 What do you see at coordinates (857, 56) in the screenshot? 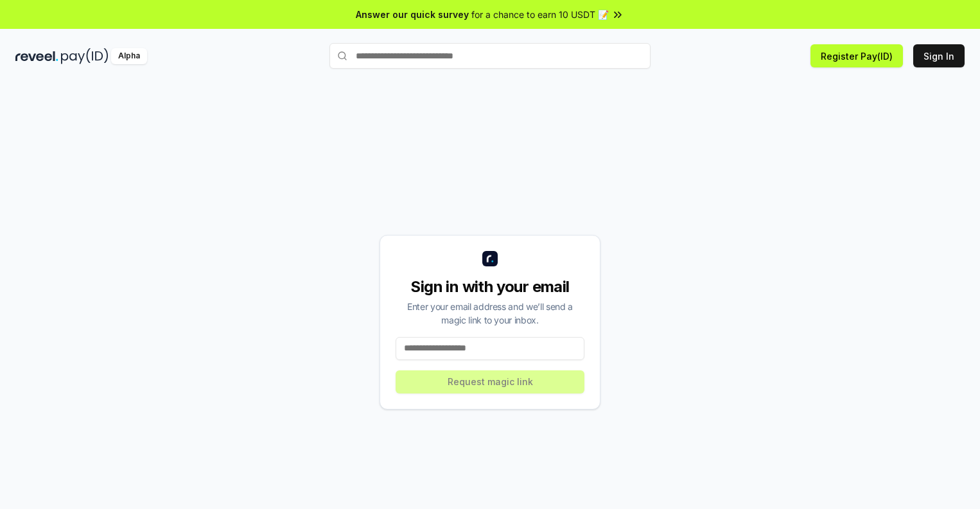
I see `button: Register Pay(ID)` at bounding box center [857, 56].